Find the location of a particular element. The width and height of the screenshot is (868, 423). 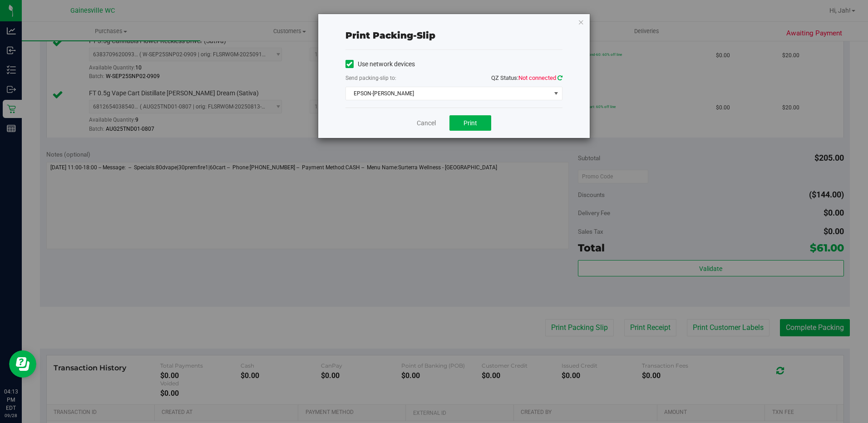

label: Send packing-slip to: is located at coordinates (371, 78).